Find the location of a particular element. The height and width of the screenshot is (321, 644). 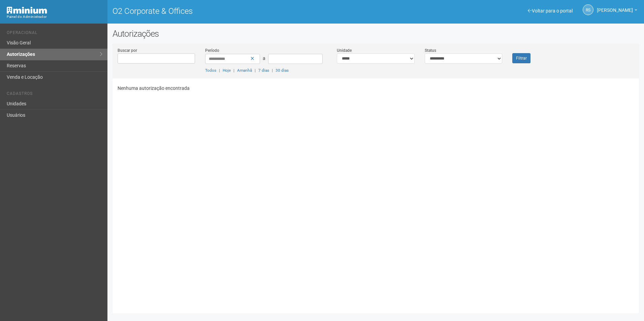

a: 30 dias is located at coordinates (282, 70).